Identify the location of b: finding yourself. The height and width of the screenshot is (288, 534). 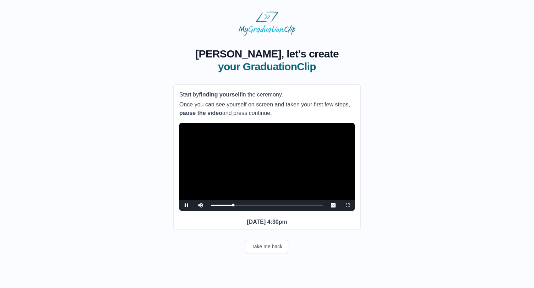
(220, 95).